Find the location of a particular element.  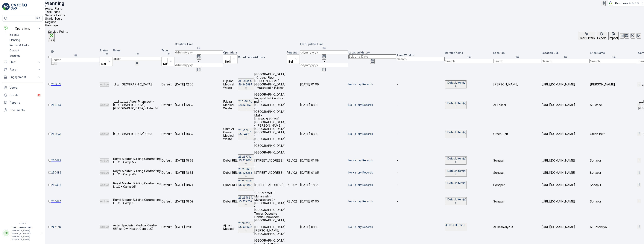

a: 247178 is located at coordinates (75, 227).